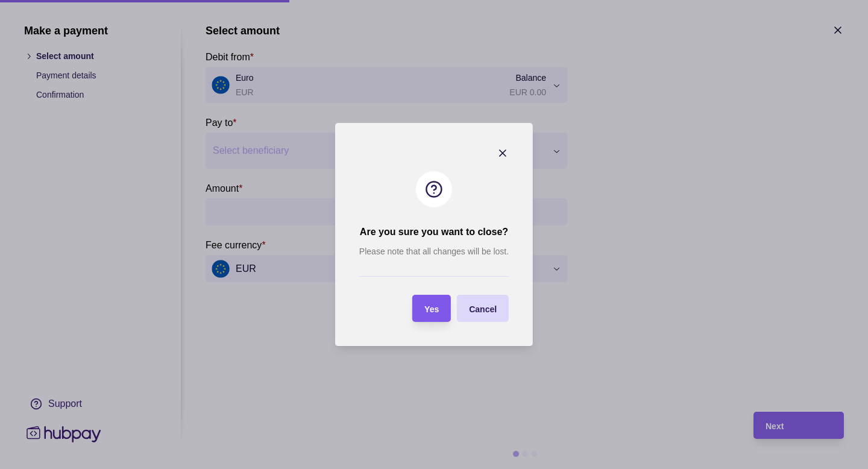  Describe the element at coordinates (483, 310) in the screenshot. I see `span: Cancel` at that location.